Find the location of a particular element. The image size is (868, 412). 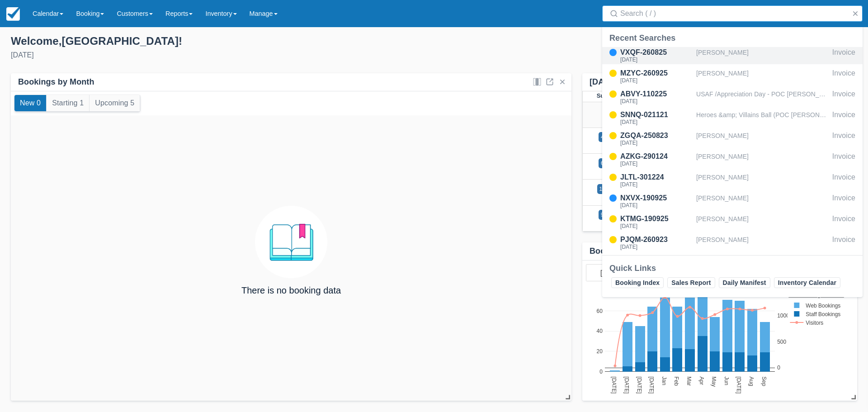

input: Search ( / ) is located at coordinates (734, 13).